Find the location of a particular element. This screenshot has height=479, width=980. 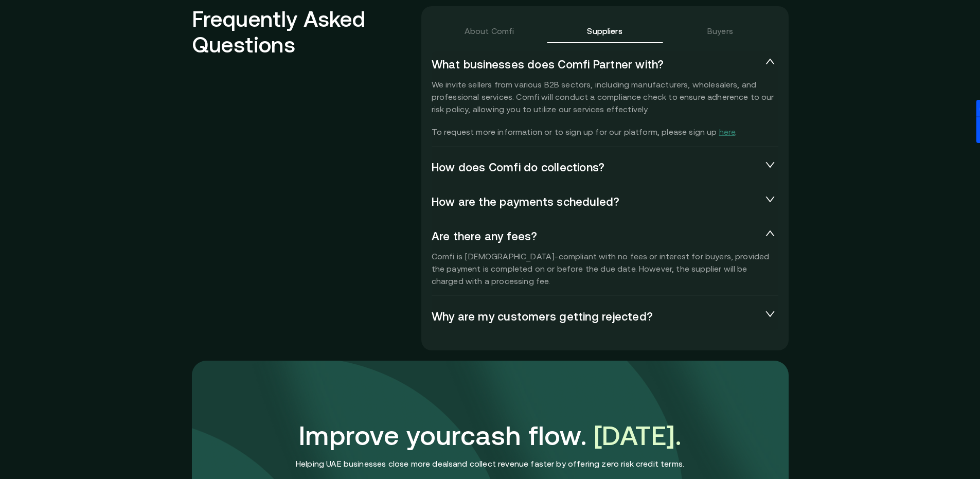

span: What businesses does Comfi Partner with? is located at coordinates (596, 65).